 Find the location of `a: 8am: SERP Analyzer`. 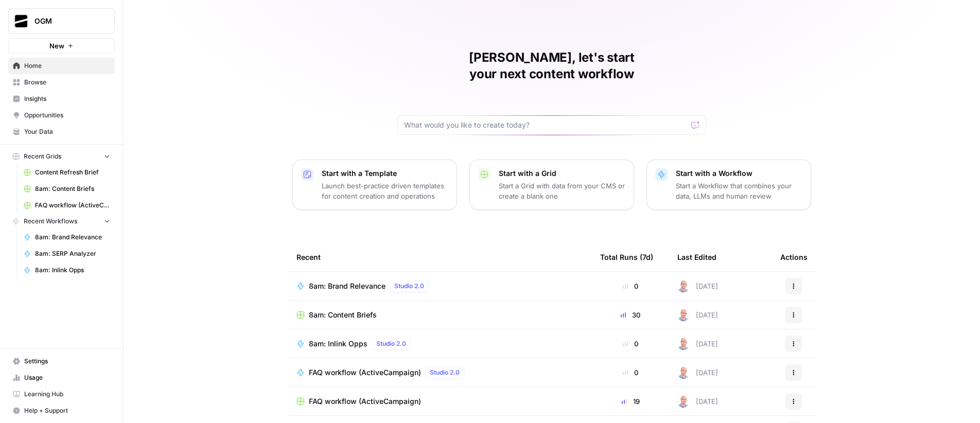

a: 8am: SERP Analyzer is located at coordinates (67, 254).